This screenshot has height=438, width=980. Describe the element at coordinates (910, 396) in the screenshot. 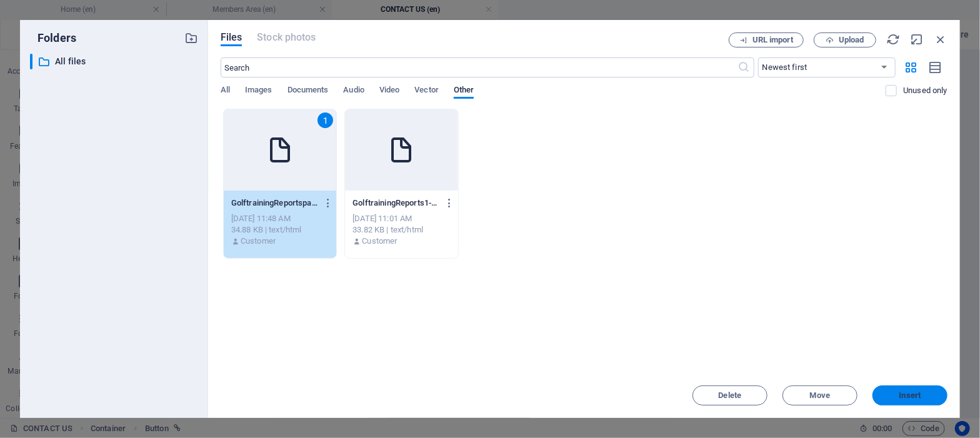

I see `span: Insert` at that location.